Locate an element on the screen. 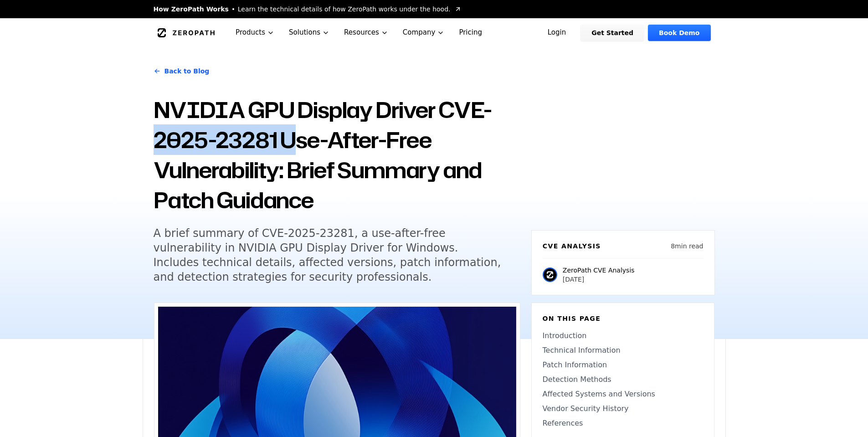  button: Company is located at coordinates (424, 33).